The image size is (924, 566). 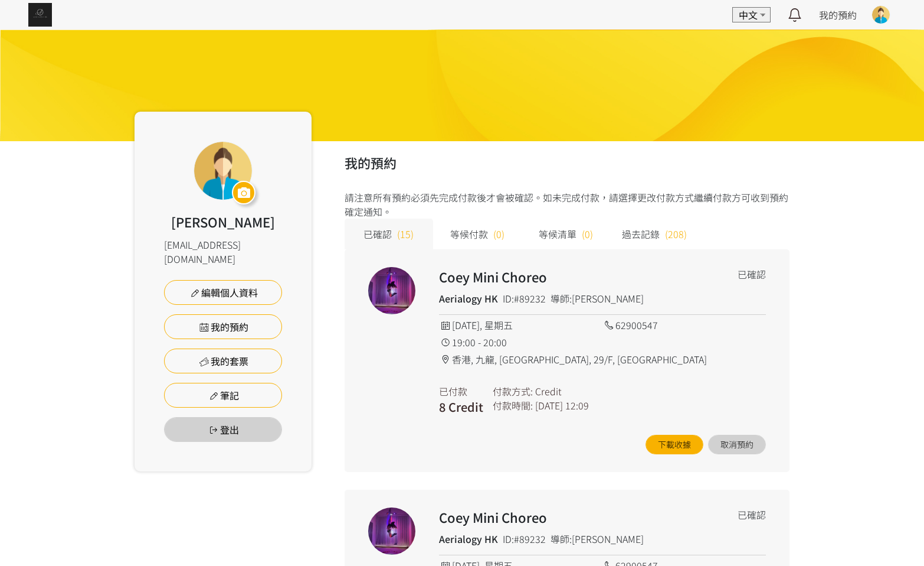 I want to click on a: 編輯個人資料, so click(x=223, y=292).